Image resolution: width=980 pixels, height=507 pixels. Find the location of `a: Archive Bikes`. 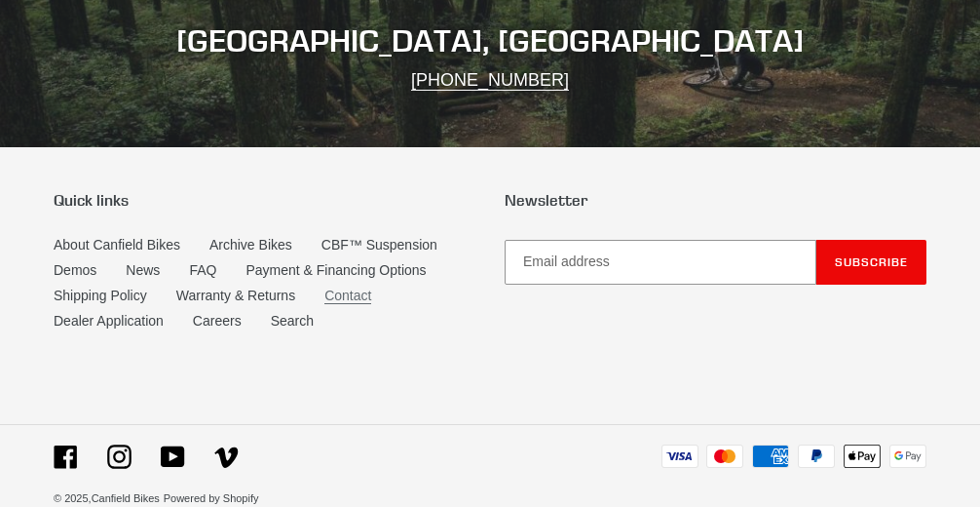

a: Archive Bikes is located at coordinates (250, 245).